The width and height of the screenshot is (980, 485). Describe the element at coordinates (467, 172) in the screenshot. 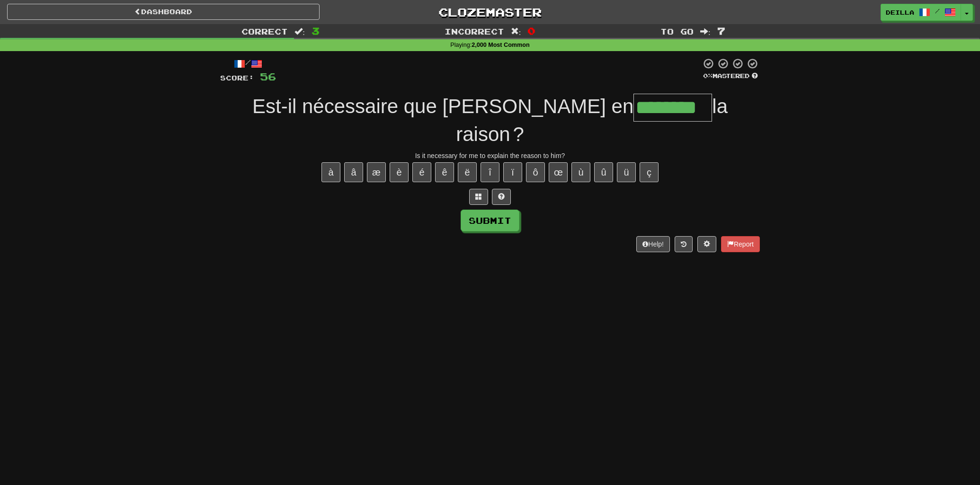

I see `button: ë` at that location.